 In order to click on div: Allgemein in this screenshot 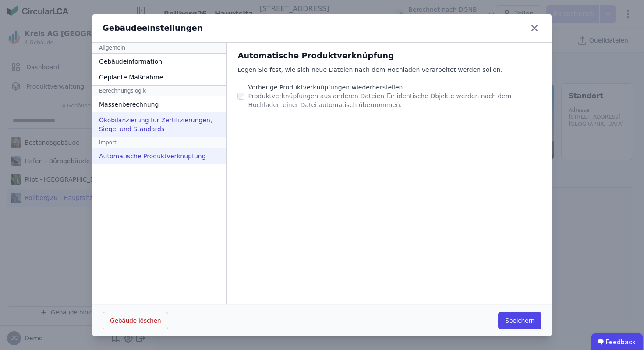, I will do `click(159, 48)`.